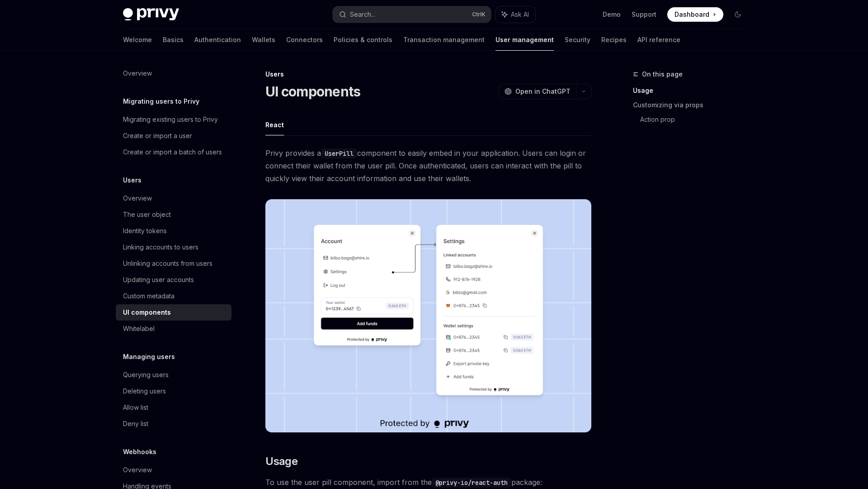  Describe the element at coordinates (217, 40) in the screenshot. I see `a: Authentication` at that location.